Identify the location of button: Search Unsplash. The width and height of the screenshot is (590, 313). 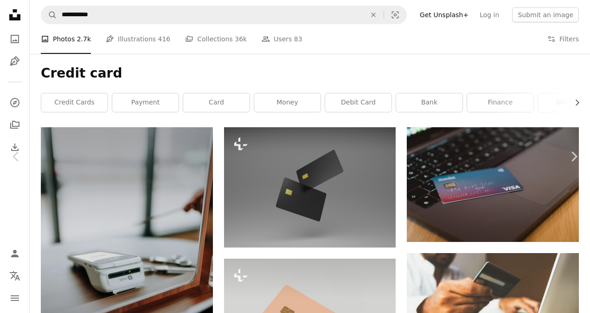
(49, 15).